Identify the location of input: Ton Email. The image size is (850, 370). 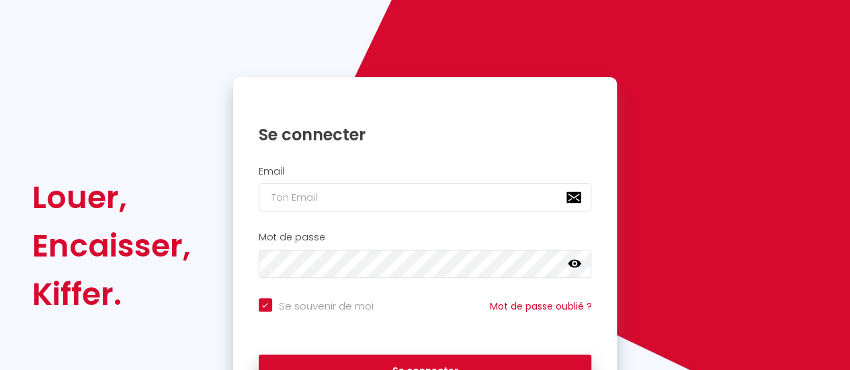
(425, 198).